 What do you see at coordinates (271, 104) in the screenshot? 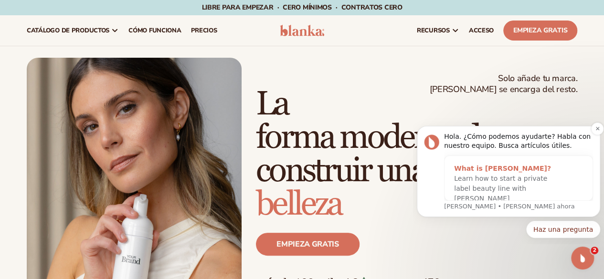
I see `font: La` at bounding box center [271, 104].